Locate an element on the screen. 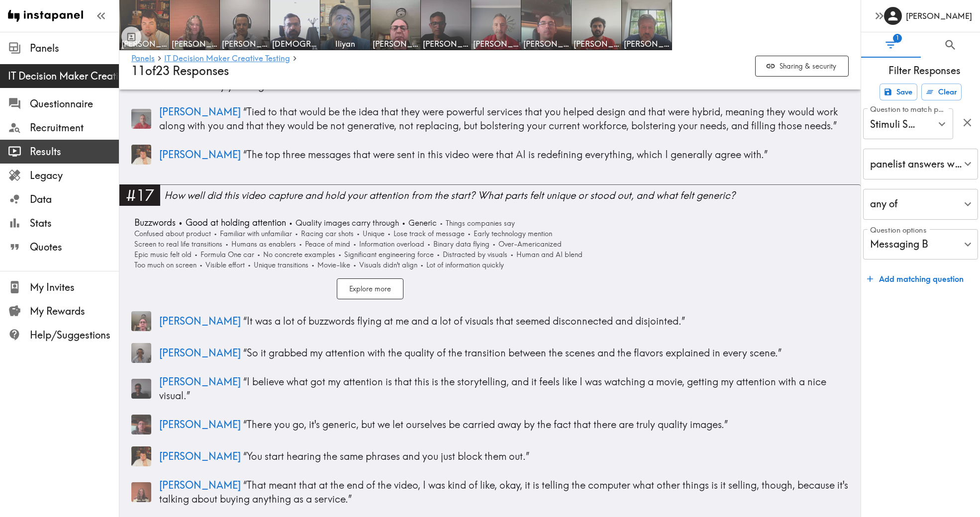 This screenshot has height=517, width=980. p: “ I believe what got my attention is that this is the storytelling, and it feels like I was watch... is located at coordinates (504, 389).